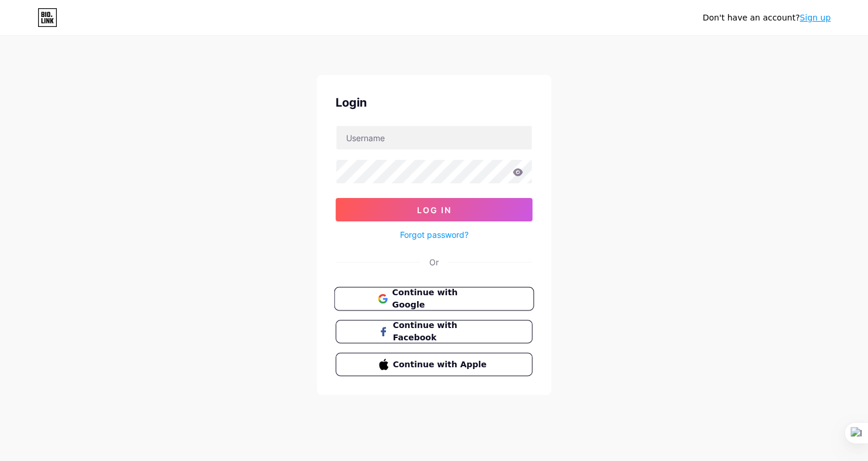  I want to click on a: Sign up, so click(815, 18).